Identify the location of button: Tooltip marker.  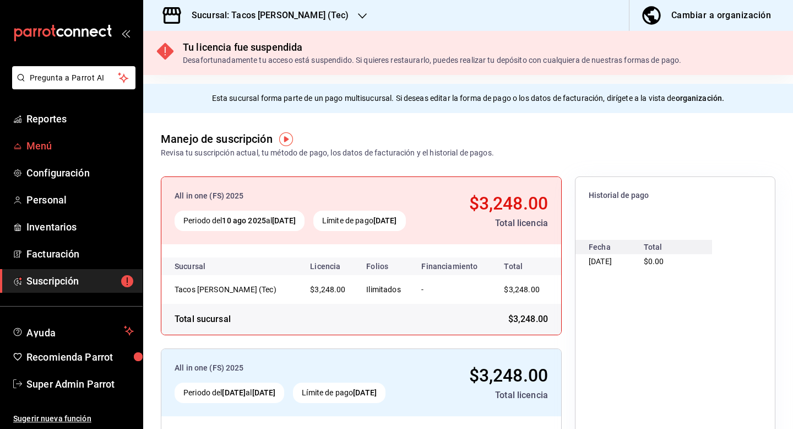
(286, 139).